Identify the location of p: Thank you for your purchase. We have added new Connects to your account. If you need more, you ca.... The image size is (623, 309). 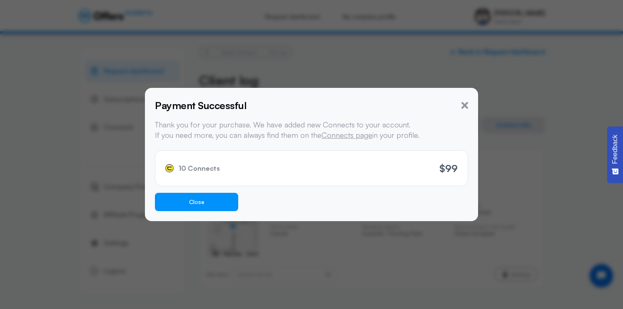
(312, 130).